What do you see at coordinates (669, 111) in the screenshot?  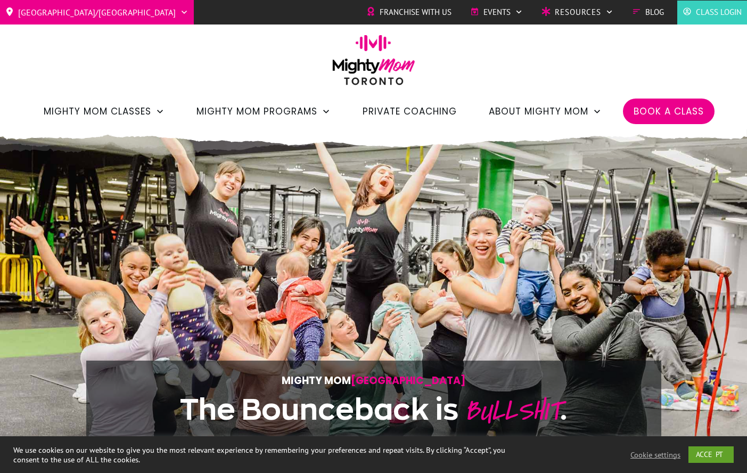 I see `span: Book a Class` at bounding box center [669, 111].